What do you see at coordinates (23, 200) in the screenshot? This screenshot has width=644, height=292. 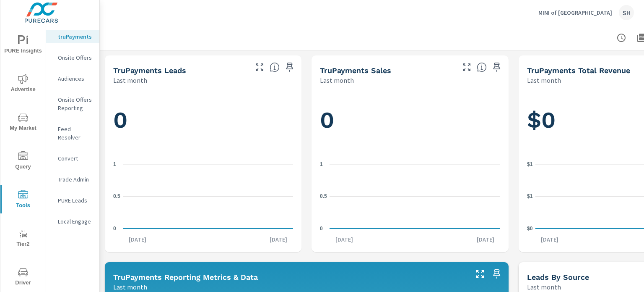 I see `span: Tools` at bounding box center [23, 200].